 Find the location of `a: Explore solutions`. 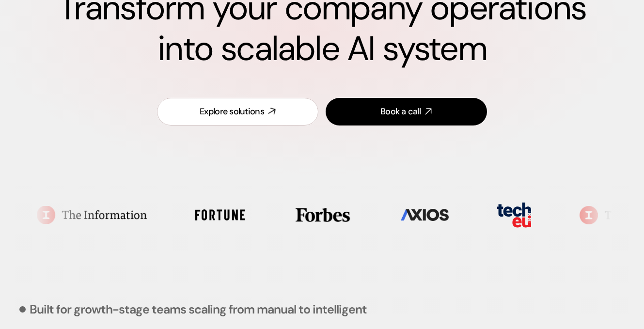

a: Explore solutions is located at coordinates (237, 111).